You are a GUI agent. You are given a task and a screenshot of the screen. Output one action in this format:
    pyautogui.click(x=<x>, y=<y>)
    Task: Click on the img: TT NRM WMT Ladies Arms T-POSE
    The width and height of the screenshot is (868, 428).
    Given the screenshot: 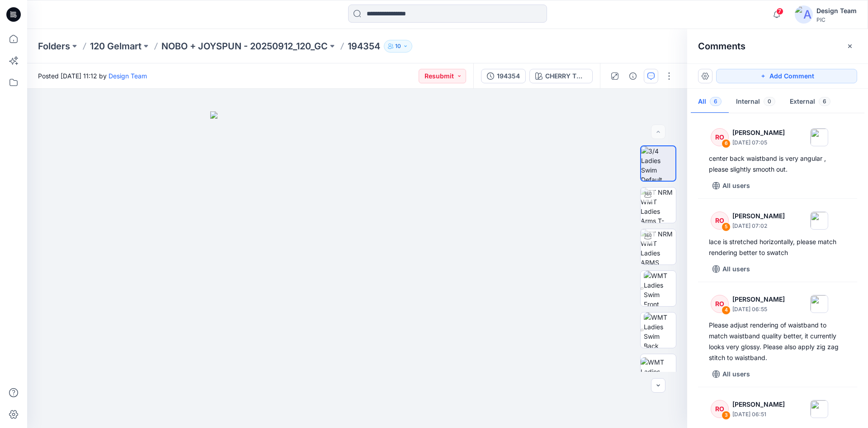 What is the action you would take?
    pyautogui.click(x=659, y=205)
    